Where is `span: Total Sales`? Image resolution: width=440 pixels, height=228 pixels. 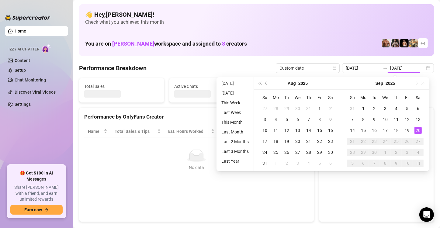 span: Total Sales is located at coordinates (122, 86).